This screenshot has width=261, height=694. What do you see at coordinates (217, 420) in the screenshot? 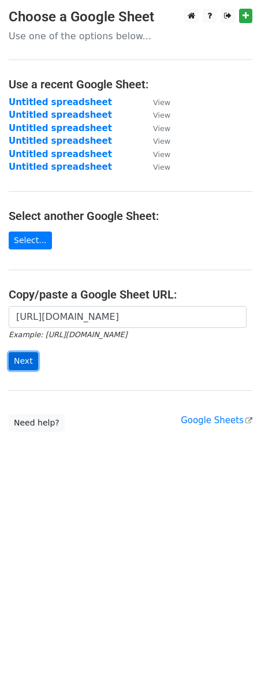
I see `a: Google Sheets` at bounding box center [217, 420].